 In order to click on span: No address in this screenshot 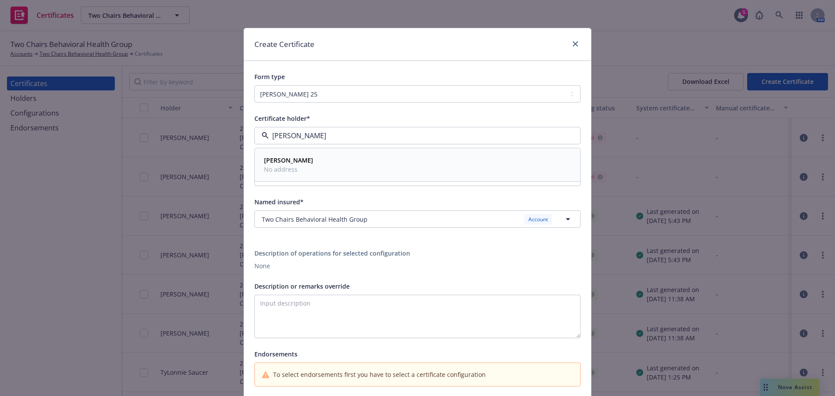, I will do `click(288, 169)`.